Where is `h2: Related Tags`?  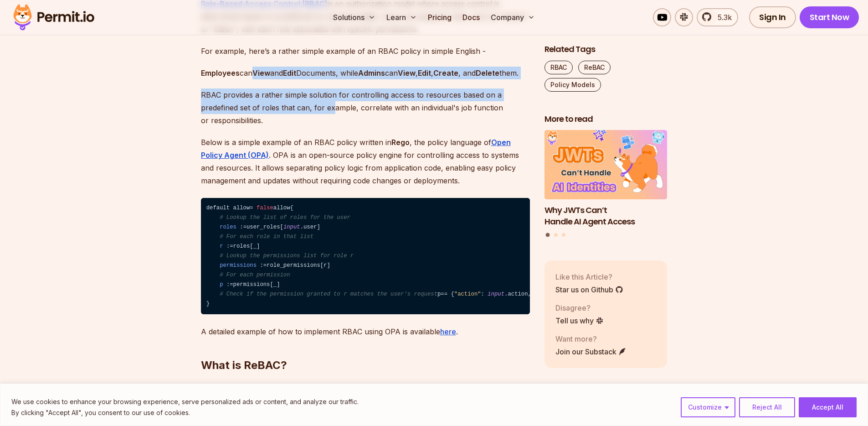
h2: Related Tags is located at coordinates (606, 49).